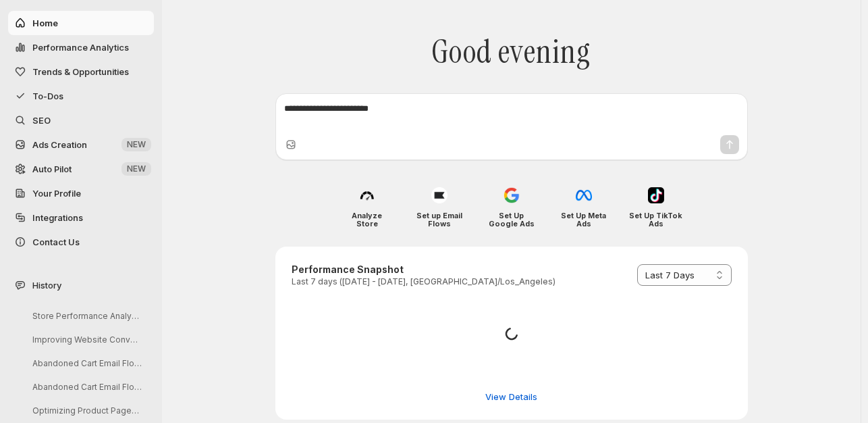 The image size is (868, 423). I want to click on button: Store Performance Analysis and Recommendations, so click(86, 315).